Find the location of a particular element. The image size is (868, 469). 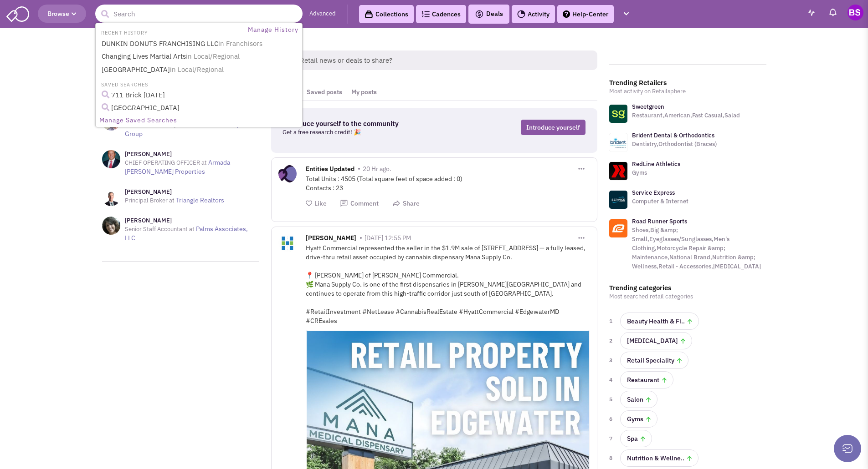

a: Salon is located at coordinates (639, 400).